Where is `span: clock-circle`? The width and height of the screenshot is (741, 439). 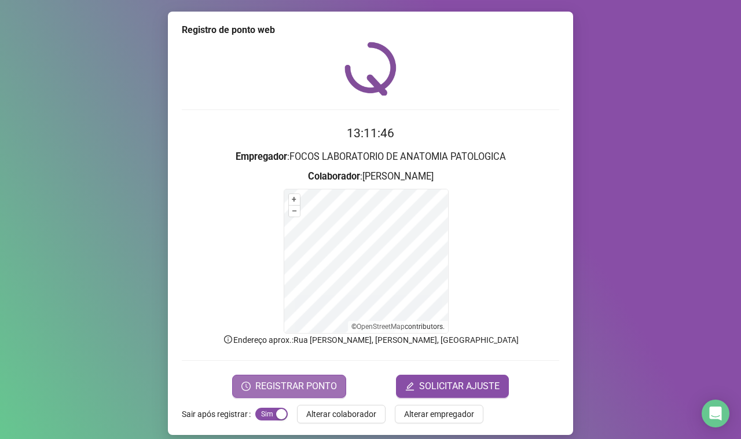 span: clock-circle is located at coordinates (246, 386).